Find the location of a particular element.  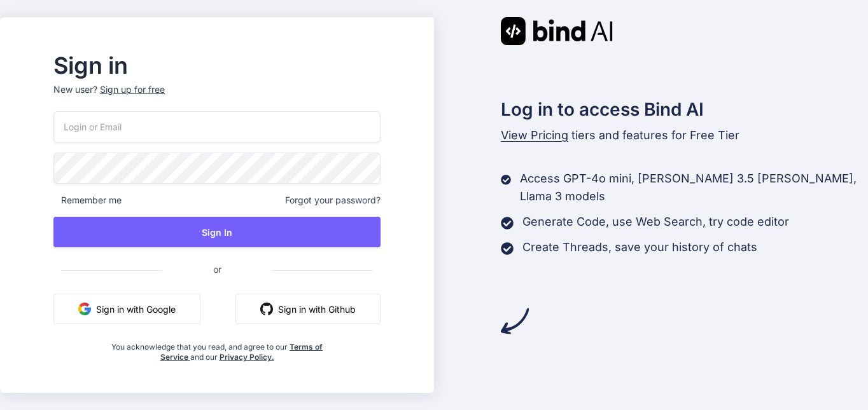

button: Sign in with Github is located at coordinates (308, 309).